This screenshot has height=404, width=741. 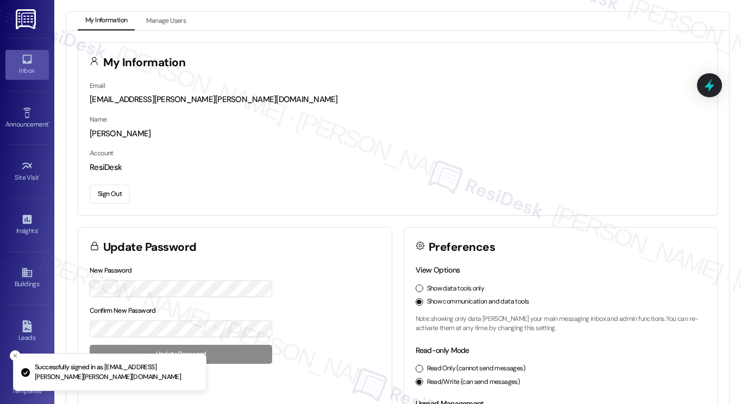 What do you see at coordinates (150, 247) in the screenshot?
I see `h3: Update Password` at bounding box center [150, 247].